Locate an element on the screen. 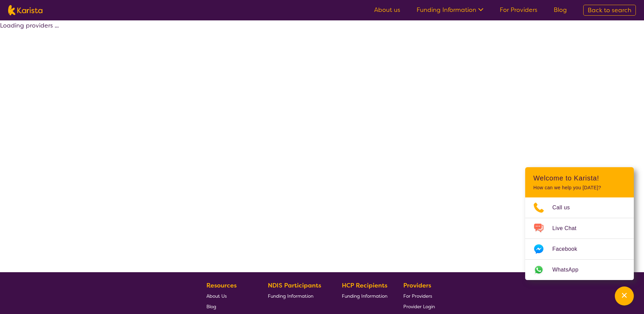  span: For Providers is located at coordinates (417, 296).